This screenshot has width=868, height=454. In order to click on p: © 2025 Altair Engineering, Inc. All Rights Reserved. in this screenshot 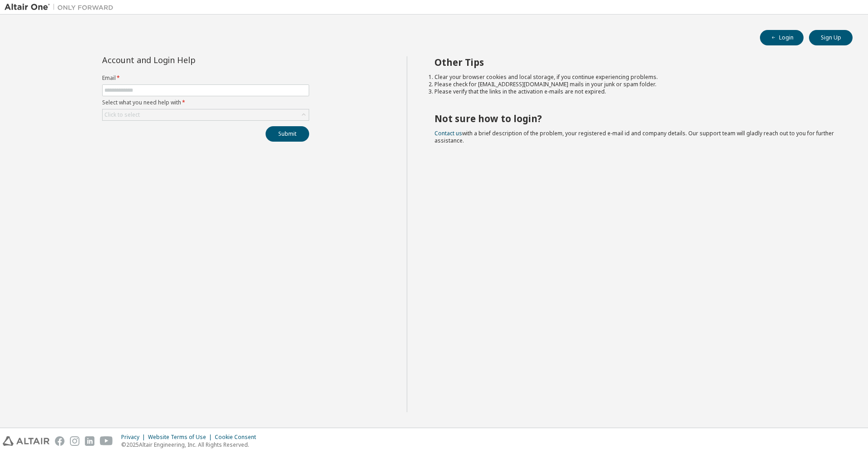, I will do `click(191, 445)`.